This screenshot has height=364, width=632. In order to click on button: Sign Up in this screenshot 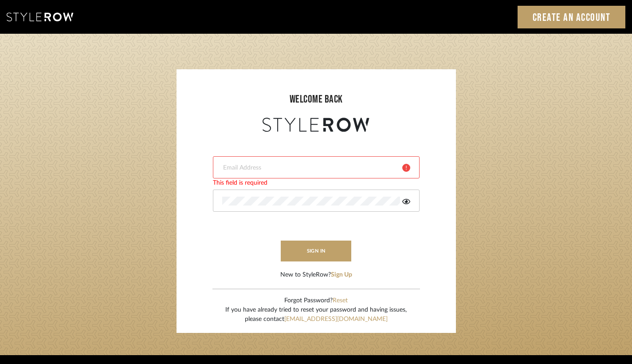, I will do `click(342, 275)`.